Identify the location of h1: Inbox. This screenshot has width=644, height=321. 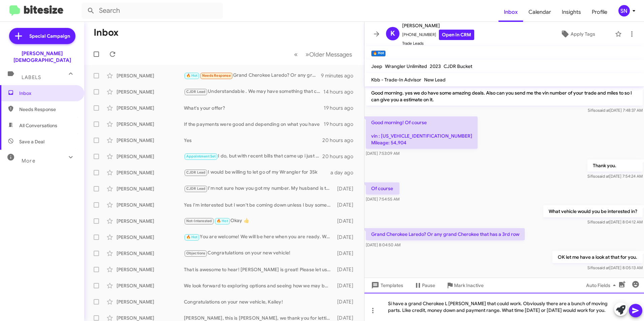
(106, 32).